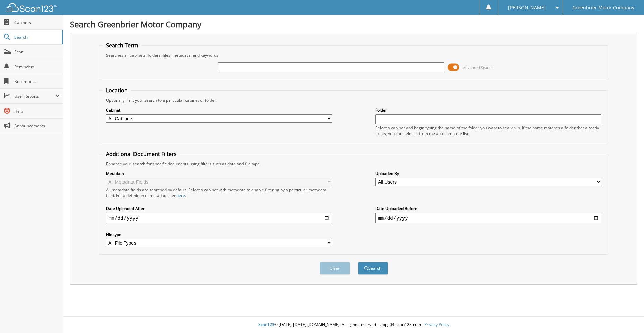 The height and width of the screenshot is (333, 644). Describe the element at coordinates (122, 45) in the screenshot. I see `legend: Search Term` at that location.